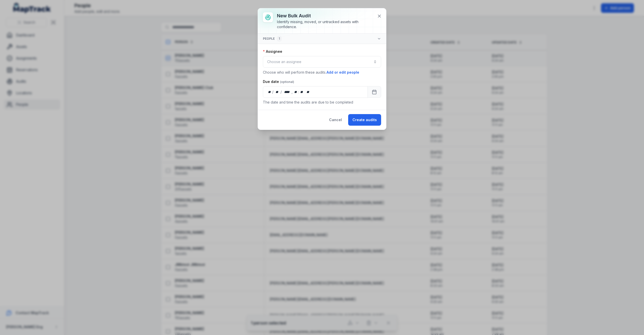 This screenshot has height=335, width=644. Describe the element at coordinates (272, 51) in the screenshot. I see `label: Assignee` at that location.